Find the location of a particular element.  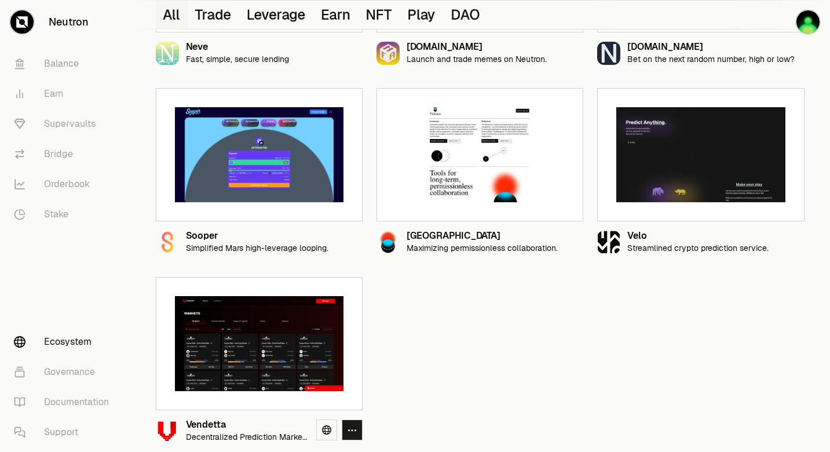

img: Sooper Logo is located at coordinates (167, 242).